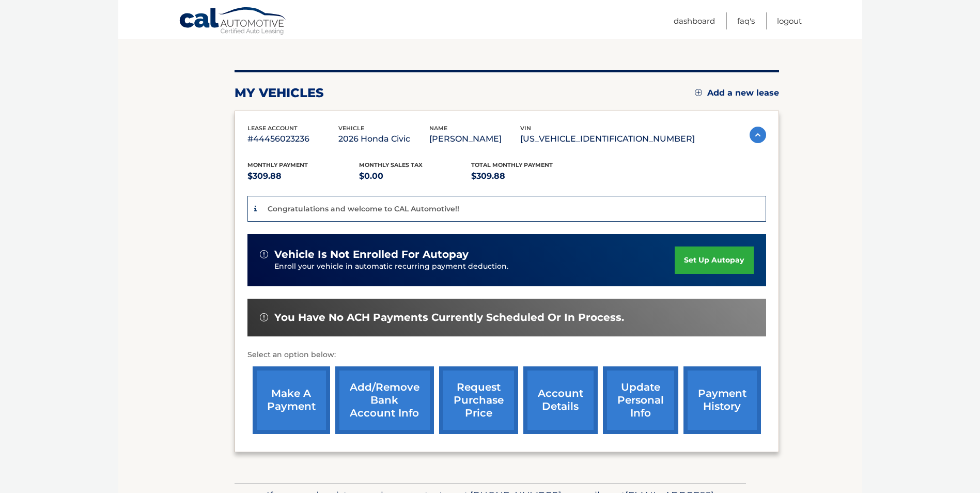  Describe the element at coordinates (758, 135) in the screenshot. I see `img: accordion-active.svg` at that location.